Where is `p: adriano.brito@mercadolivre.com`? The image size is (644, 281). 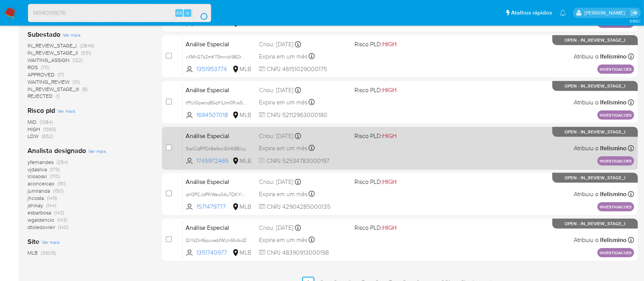
p: adriano.brito@mercadolivre.com is located at coordinates (606, 13).